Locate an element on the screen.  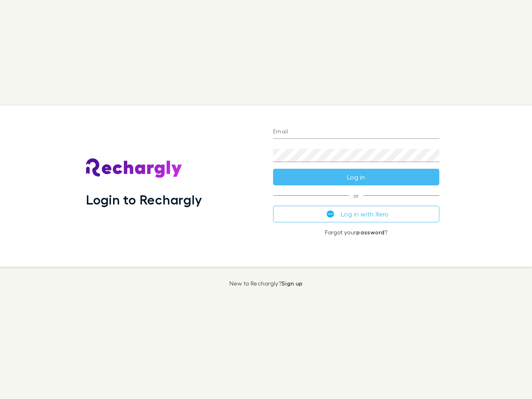
img: Rechargly's Logo is located at coordinates (134, 169).